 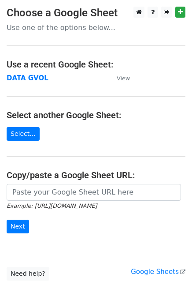 I want to click on input: Paste your Google Sheet URL here, so click(x=94, y=192).